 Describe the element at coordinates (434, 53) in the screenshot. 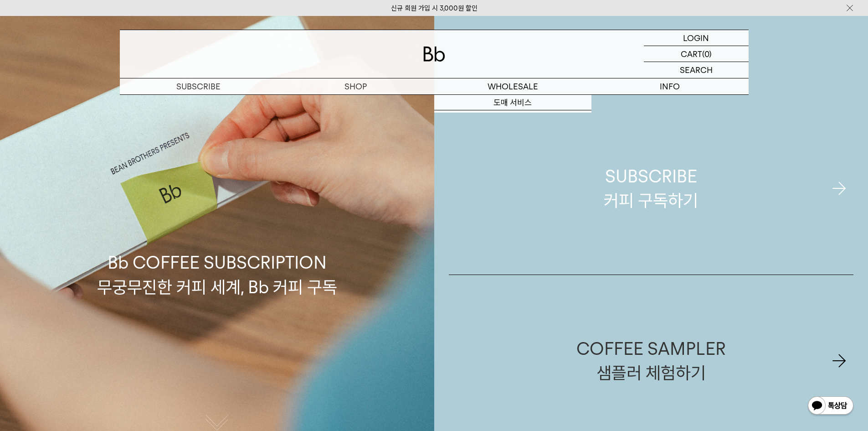

I see `img: 로고` at that location.